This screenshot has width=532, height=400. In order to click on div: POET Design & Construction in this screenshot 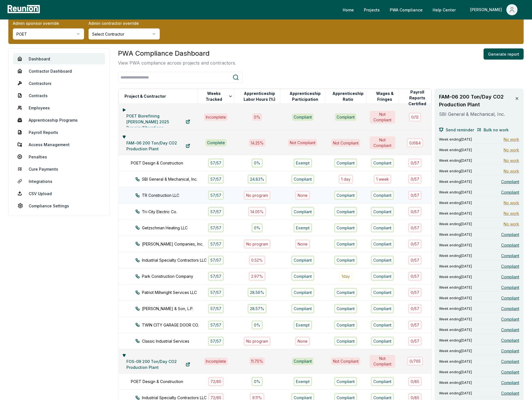, I will do `click(167, 163)`.